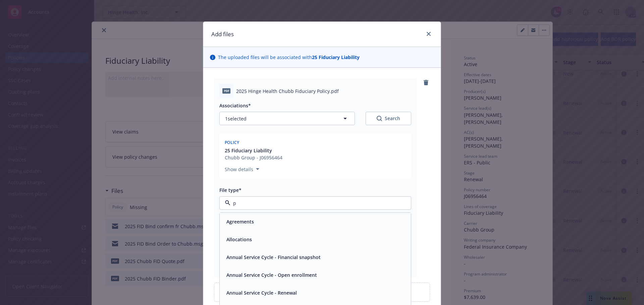 The image size is (644, 305). Describe the element at coordinates (261, 293) in the screenshot. I see `button: Annual Service Cycle - Renewal` at that location.